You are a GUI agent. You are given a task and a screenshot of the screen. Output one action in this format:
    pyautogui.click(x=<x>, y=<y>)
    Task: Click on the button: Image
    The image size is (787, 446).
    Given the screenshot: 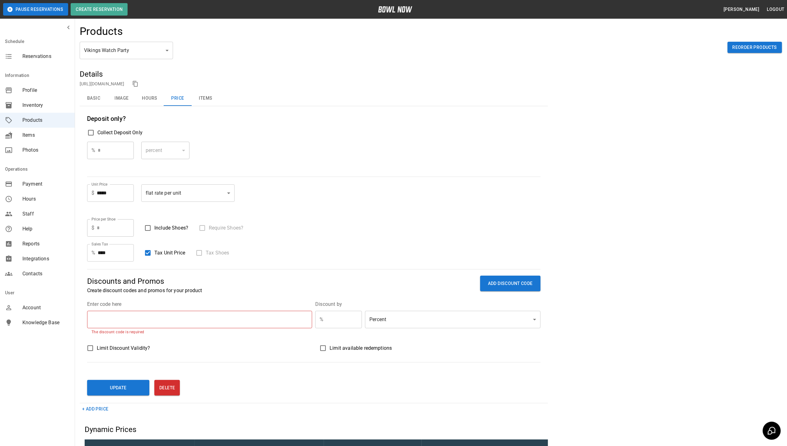 What is the action you would take?
    pyautogui.click(x=122, y=98)
    